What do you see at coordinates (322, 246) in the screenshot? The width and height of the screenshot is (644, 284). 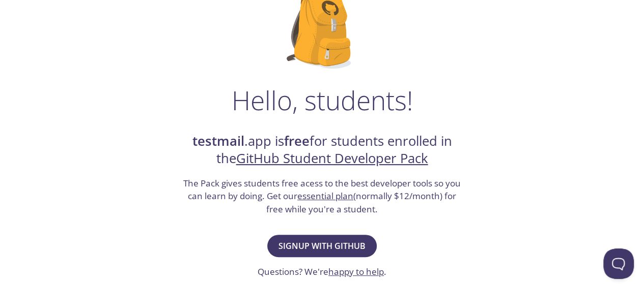 I see `span: Signup with GitHub` at bounding box center [322, 246].